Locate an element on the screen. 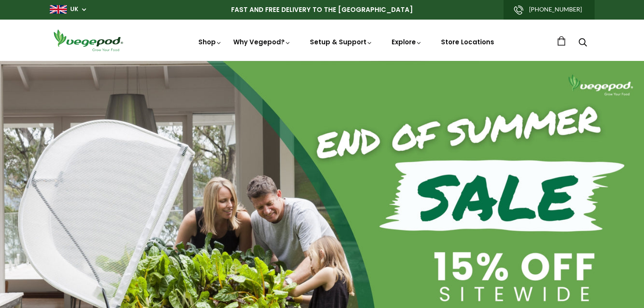 The width and height of the screenshot is (644, 308). a: Shop is located at coordinates (211, 42).